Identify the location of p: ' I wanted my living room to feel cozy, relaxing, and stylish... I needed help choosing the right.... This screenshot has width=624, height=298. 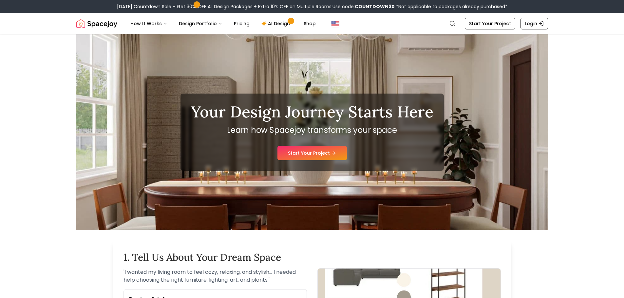
(215, 276).